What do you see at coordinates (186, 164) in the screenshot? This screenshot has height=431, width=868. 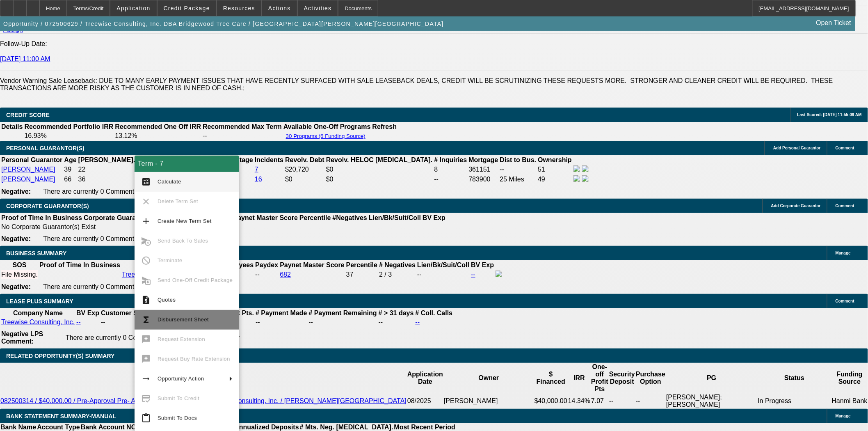 I see `div: Term - 7` at bounding box center [186, 164].